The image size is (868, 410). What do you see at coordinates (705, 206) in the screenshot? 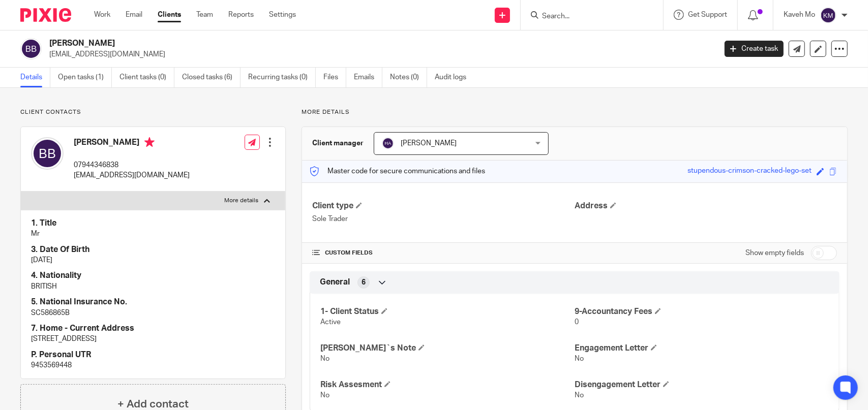
I see `h4: Address` at bounding box center [705, 206].